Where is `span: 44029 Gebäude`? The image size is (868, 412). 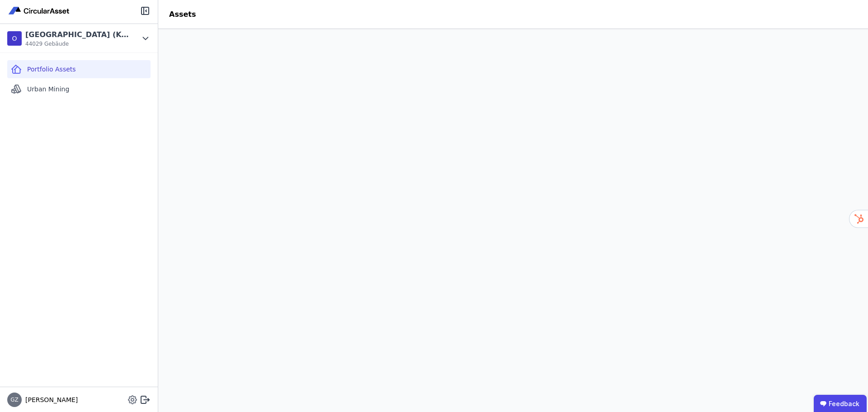 span: 44029 Gebäude is located at coordinates (77, 44).